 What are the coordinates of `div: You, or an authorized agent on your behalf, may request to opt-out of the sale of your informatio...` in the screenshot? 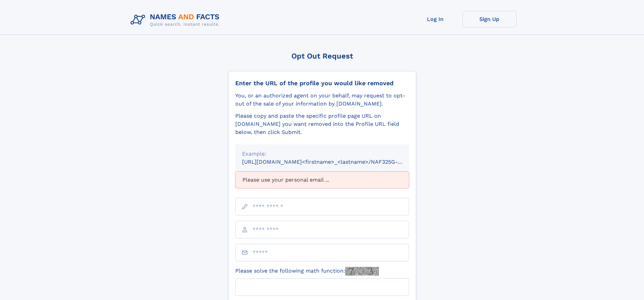 It's located at (322, 100).